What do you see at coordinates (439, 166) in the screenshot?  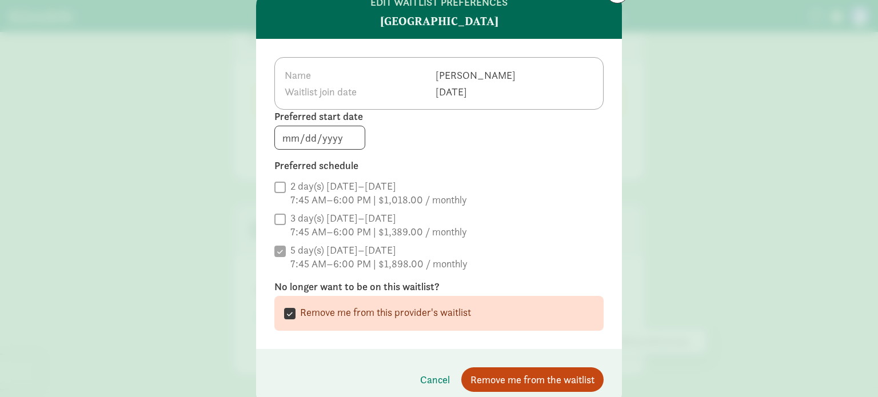 I see `label: Preferred schedule` at bounding box center [439, 166].